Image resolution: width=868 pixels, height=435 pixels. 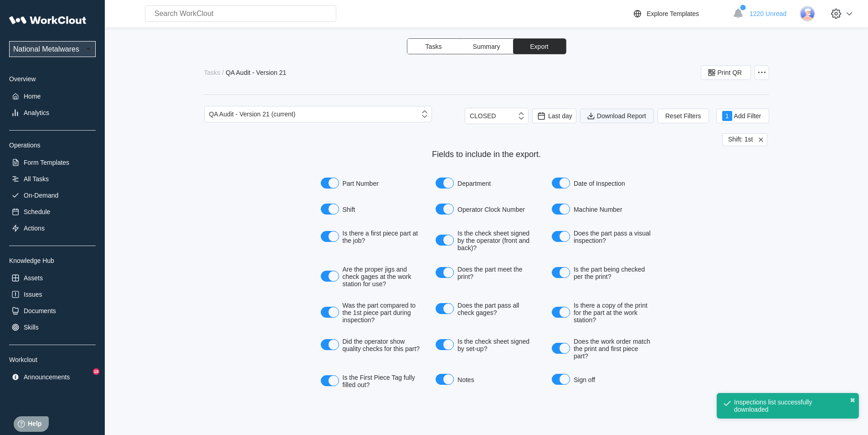 What do you see at coordinates (743, 116) in the screenshot?
I see `button: 1Add Filter` at bounding box center [743, 116].